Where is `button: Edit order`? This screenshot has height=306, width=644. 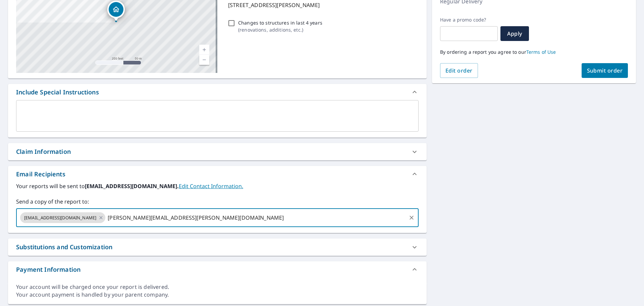 button: Edit order is located at coordinates (459, 71).